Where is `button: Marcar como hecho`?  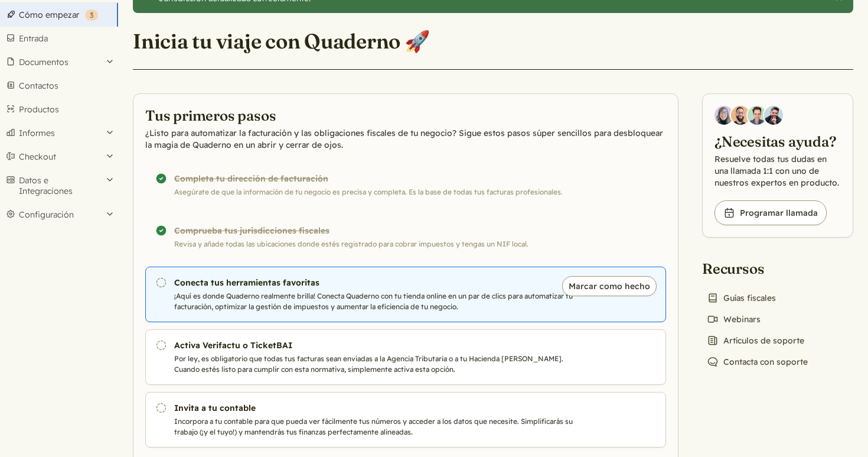
button: Marcar como hecho is located at coordinates (610, 286).